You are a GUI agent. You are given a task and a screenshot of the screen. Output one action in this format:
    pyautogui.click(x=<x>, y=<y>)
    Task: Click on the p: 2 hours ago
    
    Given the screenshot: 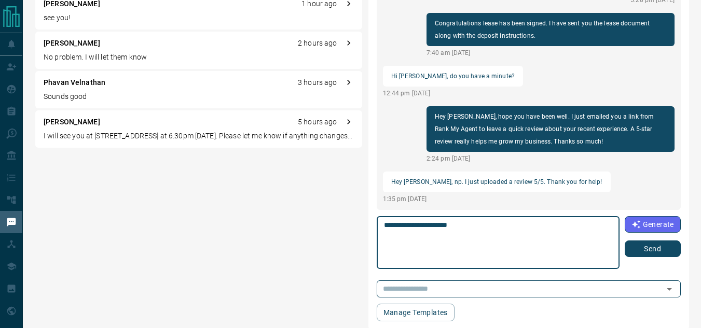 What is the action you would take?
    pyautogui.click(x=317, y=43)
    